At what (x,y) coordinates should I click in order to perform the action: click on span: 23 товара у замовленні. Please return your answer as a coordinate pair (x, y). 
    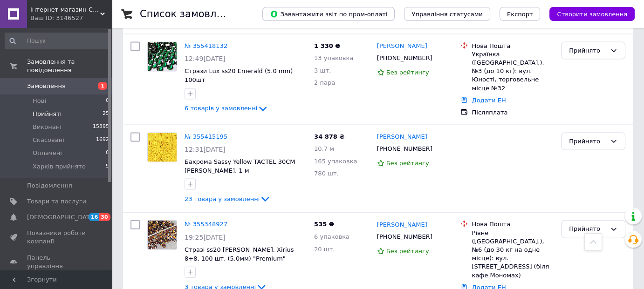
    Looking at the image, I should click on (222, 199).